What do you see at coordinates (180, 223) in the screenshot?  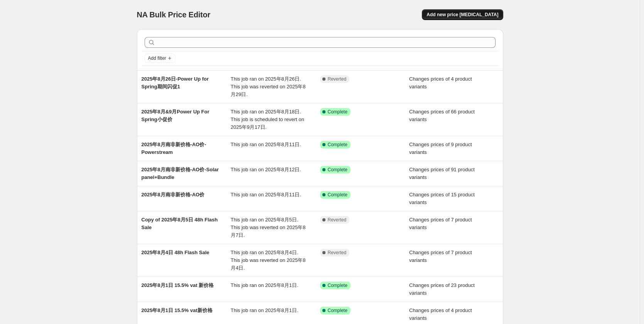 I see `span: Copy of 2025年8月5日 48h Flash Sale` at bounding box center [180, 223].